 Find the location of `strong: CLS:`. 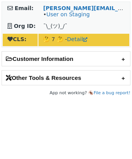

strong: CLS: is located at coordinates (17, 39).